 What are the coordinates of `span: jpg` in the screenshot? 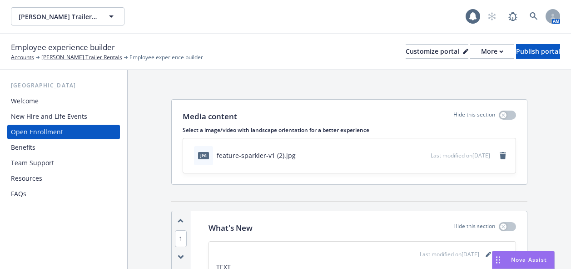 It's located at (204, 155).